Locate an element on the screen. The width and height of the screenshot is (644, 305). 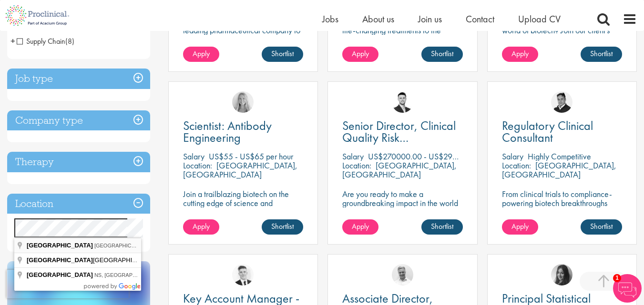
a: Nicolas Daniel is located at coordinates (243, 275).